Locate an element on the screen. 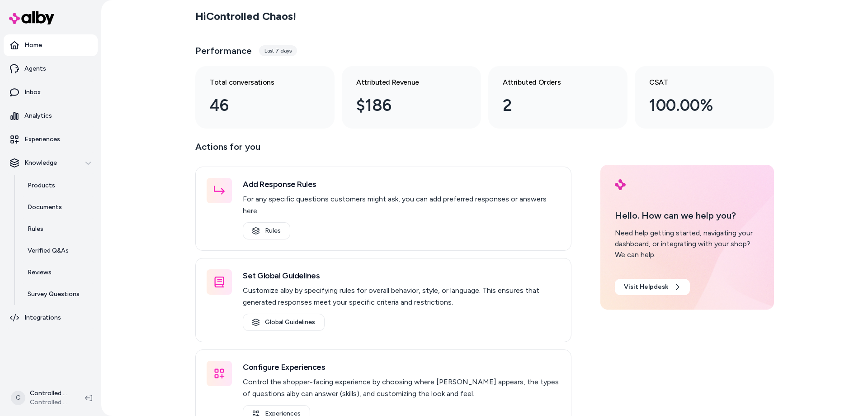 Image resolution: width=868 pixels, height=416 pixels. h2: Hi Controlled Chaos ! is located at coordinates (245, 16).